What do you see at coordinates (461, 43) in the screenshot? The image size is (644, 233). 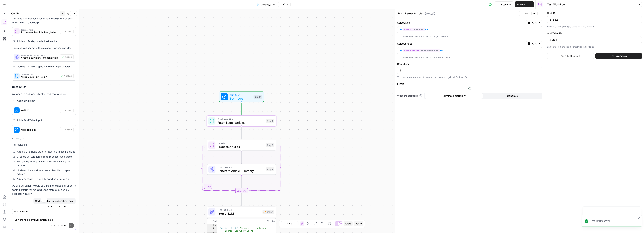 I see `label: Select Sheet` at bounding box center [461, 43].